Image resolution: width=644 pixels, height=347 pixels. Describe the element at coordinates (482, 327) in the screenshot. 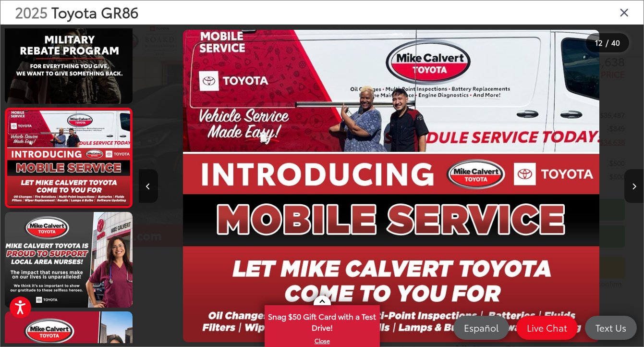

I see `a: Español` at that location.